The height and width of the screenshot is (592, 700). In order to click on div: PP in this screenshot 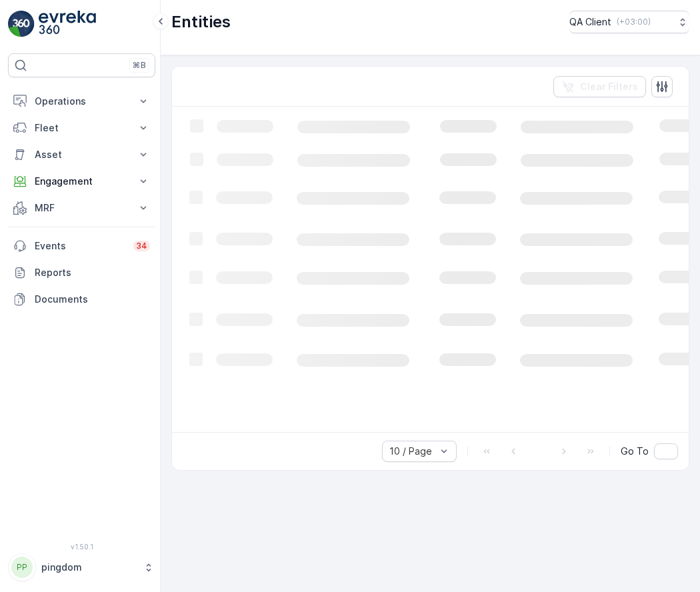, I will do `click(22, 567)`.